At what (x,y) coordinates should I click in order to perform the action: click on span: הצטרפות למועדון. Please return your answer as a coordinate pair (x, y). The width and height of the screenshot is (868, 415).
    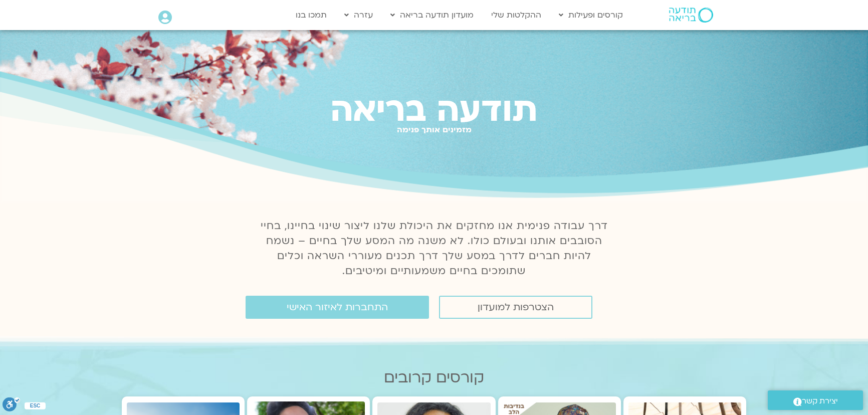
    Looking at the image, I should click on (516, 307).